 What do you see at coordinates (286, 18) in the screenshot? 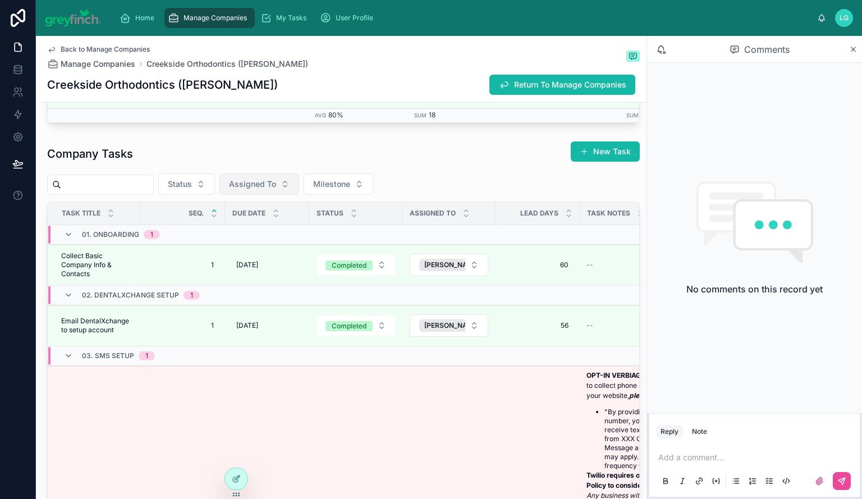
I see `a: My Tasks` at bounding box center [286, 18].